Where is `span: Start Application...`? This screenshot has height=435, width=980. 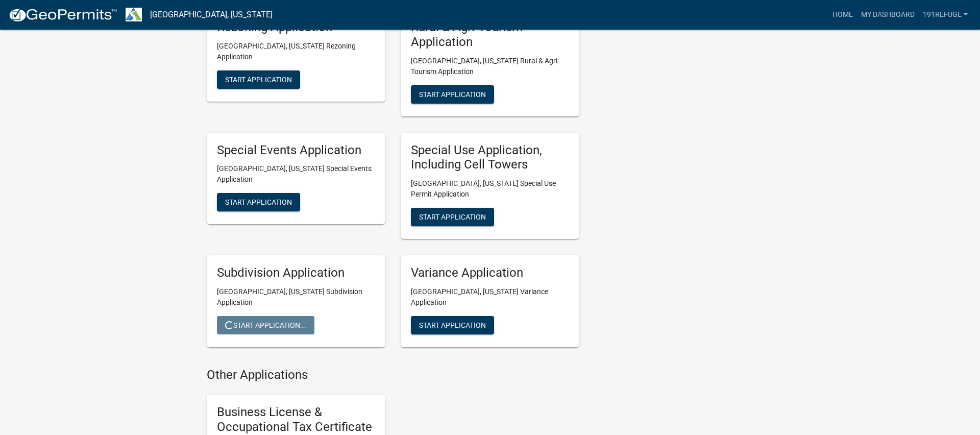
span: Start Application... is located at coordinates (265, 325).